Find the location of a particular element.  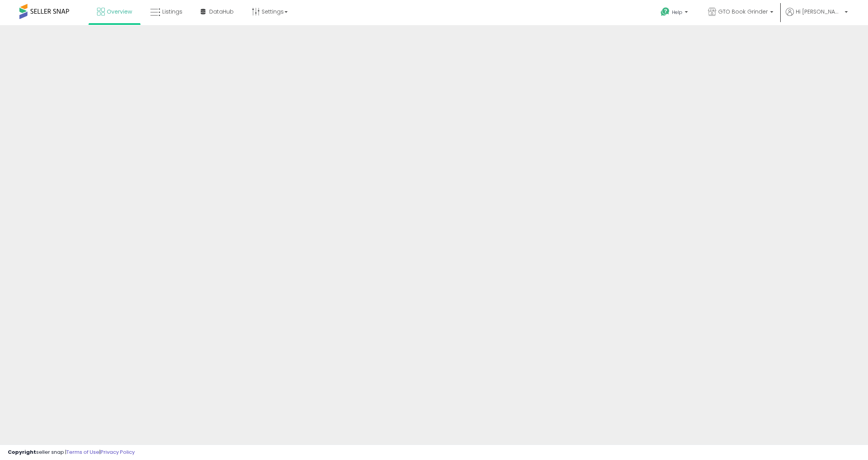

span: GTO Book Grinder is located at coordinates (743, 11).